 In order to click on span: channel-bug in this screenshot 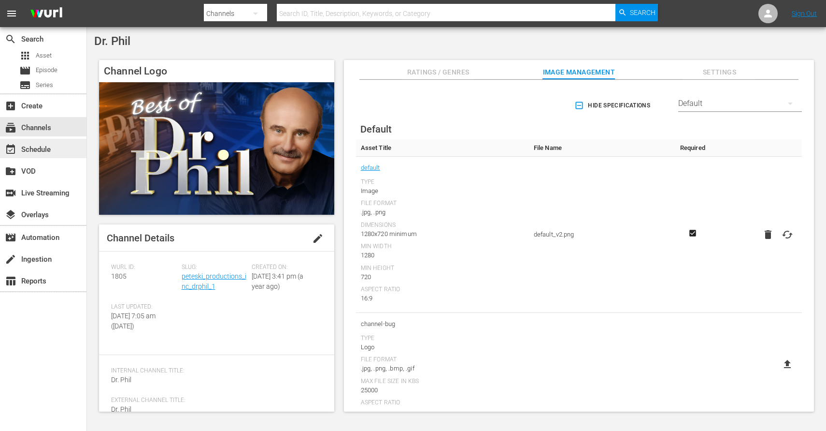, I will do `click(443, 324)`.